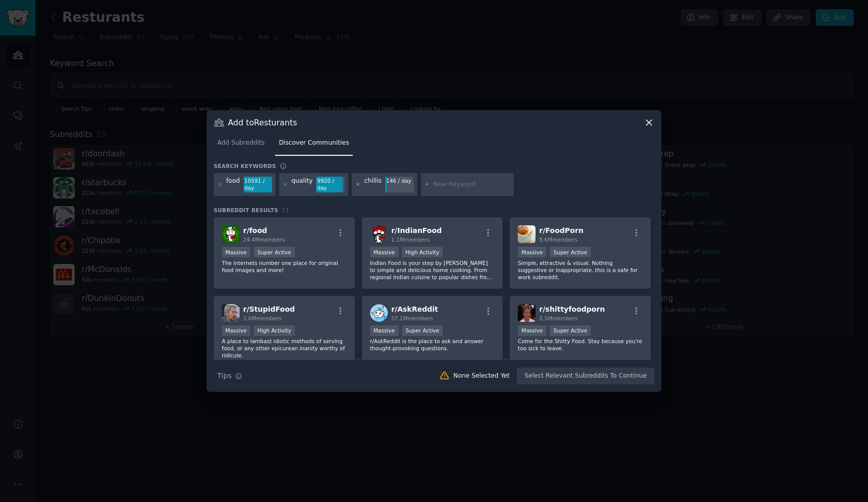  What do you see at coordinates (269, 309) in the screenshot?
I see `span: r/ StupidFood` at bounding box center [269, 309].